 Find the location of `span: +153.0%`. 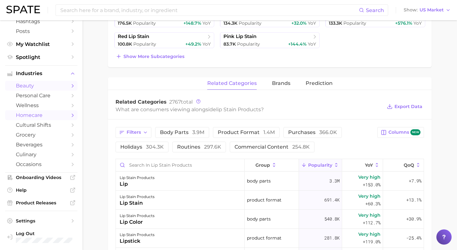

span: +153.0% is located at coordinates (371, 185).